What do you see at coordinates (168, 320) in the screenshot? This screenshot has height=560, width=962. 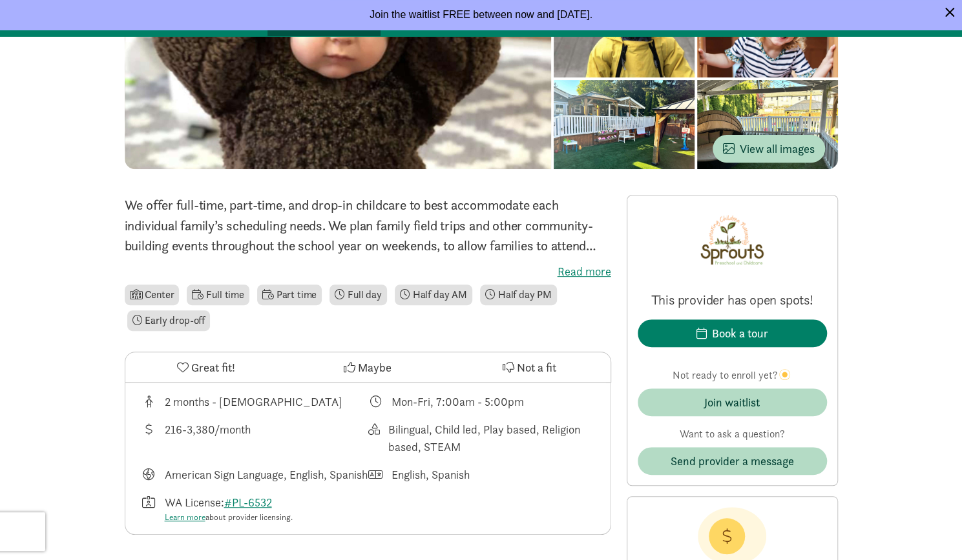 I see `li: Early drop-off` at bounding box center [168, 320].